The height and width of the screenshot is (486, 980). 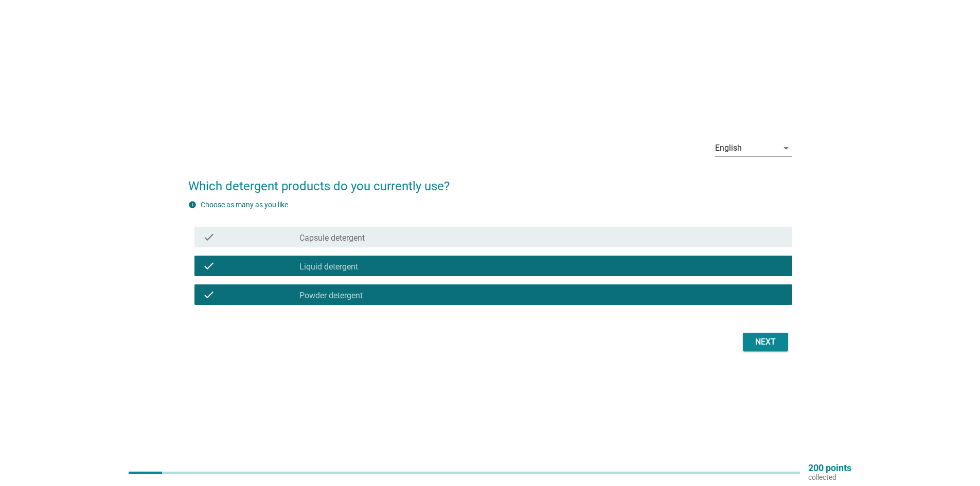 What do you see at coordinates (192, 205) in the screenshot?
I see `i: info` at bounding box center [192, 205].